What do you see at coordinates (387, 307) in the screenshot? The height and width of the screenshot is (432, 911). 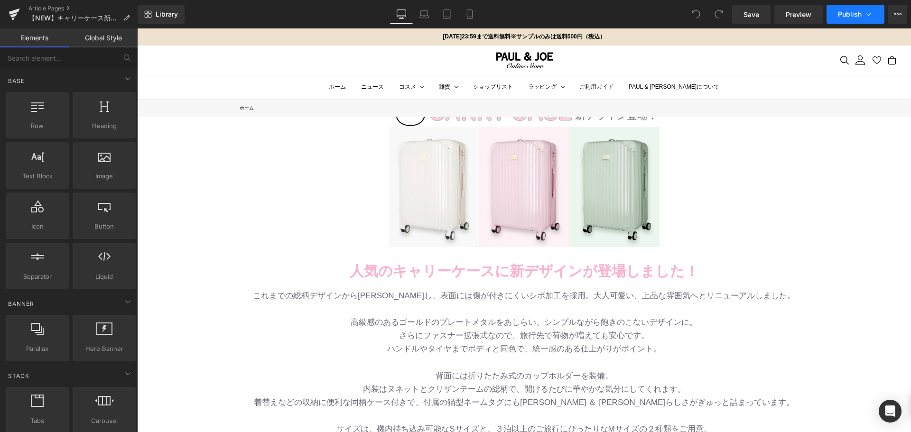 I see `p: さらにファスナー拡張式なので、旅行先で荷物が増えても安心です。` at bounding box center [387, 307].